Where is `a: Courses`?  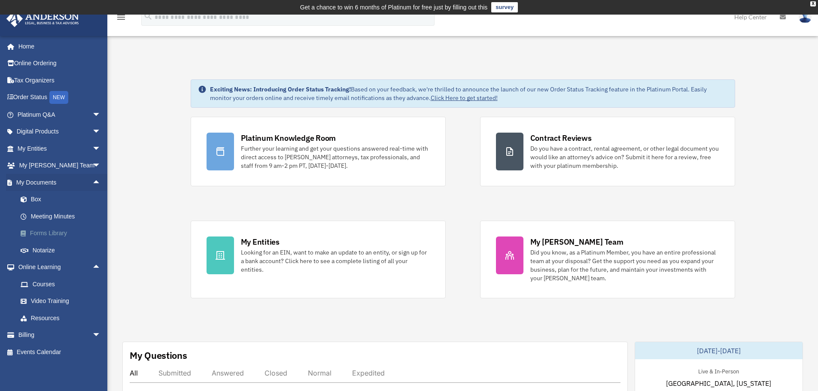 a: Courses is located at coordinates (63, 284).